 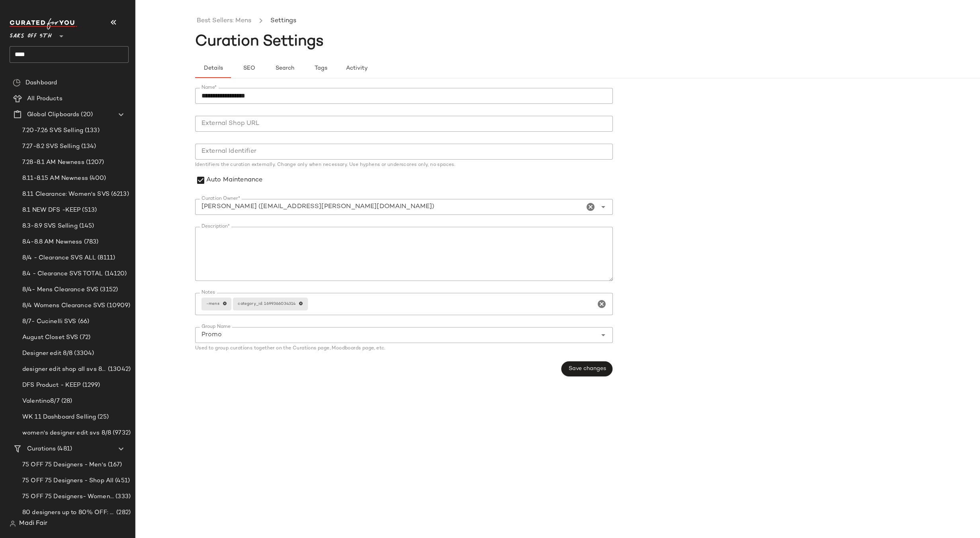 I want to click on span: 75 OFF 75 Designers- Women's, so click(x=68, y=497).